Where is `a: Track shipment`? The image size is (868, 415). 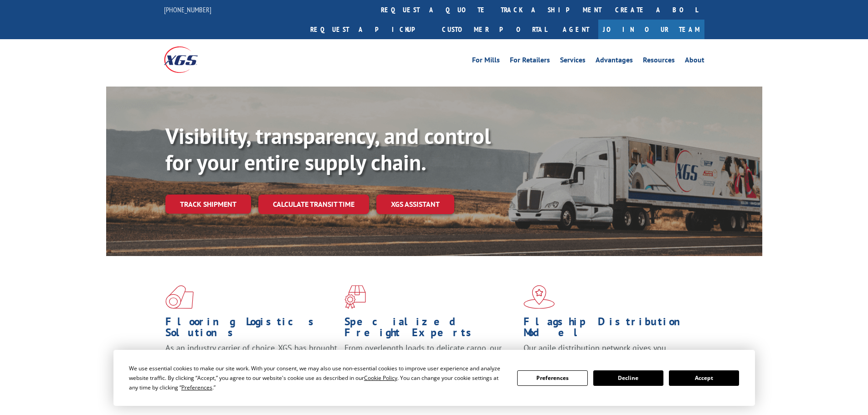
a: Track shipment is located at coordinates (208, 204).